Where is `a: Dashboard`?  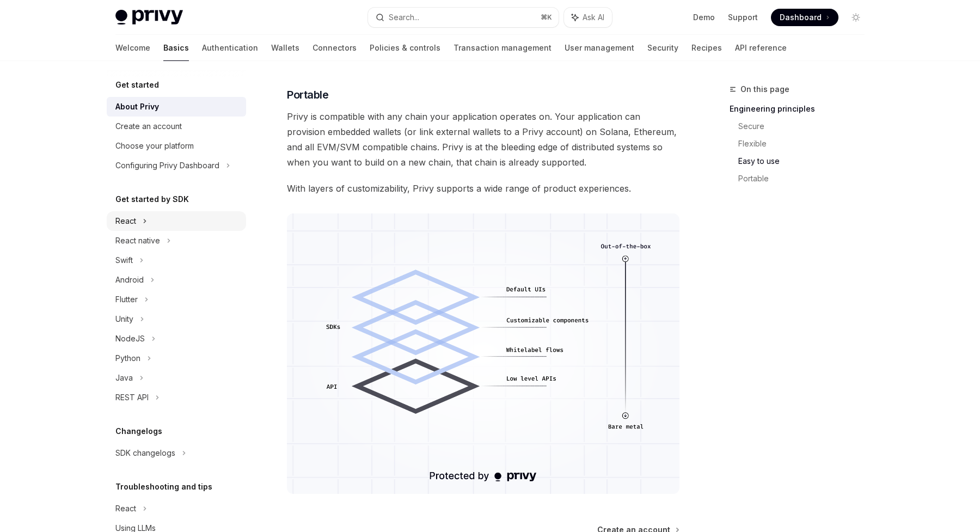 a: Dashboard is located at coordinates (805, 18).